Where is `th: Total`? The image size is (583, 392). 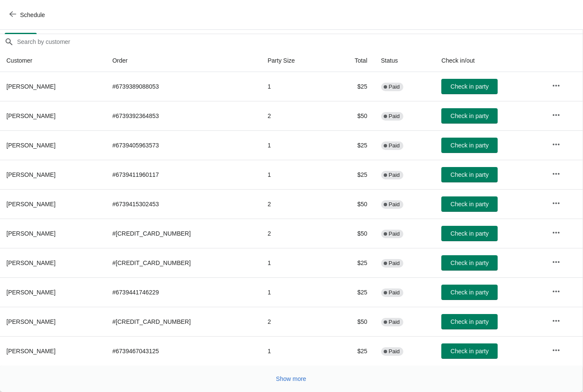 th: Total is located at coordinates (352, 60).